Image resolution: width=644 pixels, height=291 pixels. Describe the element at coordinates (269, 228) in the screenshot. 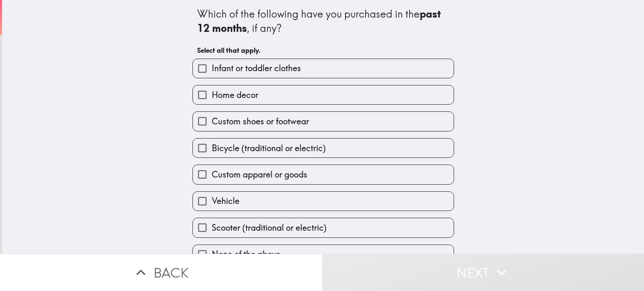

I see `span: Scooter (traditional or electric)` at that location.